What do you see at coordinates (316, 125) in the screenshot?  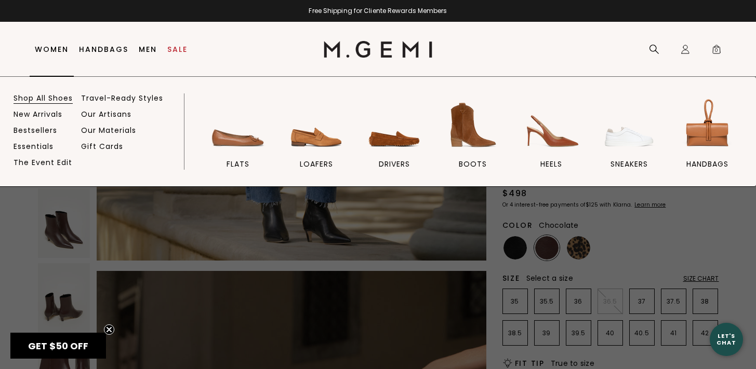 I see `img: loafers` at bounding box center [316, 125].